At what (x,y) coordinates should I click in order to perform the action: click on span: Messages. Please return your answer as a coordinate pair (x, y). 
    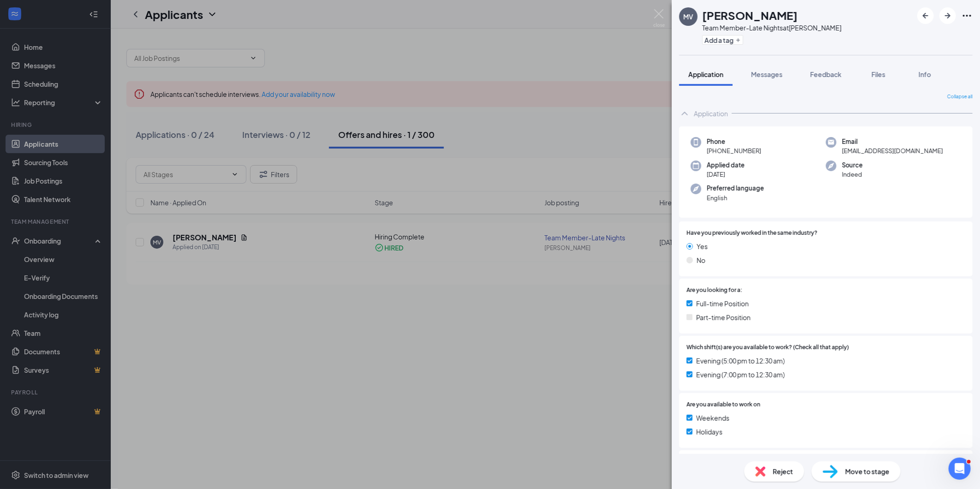
    Looking at the image, I should click on (766, 74).